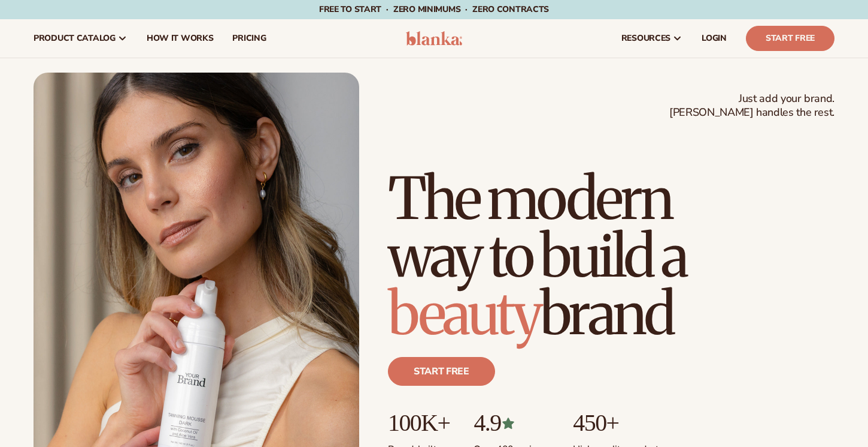  What do you see at coordinates (434, 9) in the screenshot?
I see `span: Free to start · ZERO minimums · ZERO contracts` at bounding box center [434, 9].